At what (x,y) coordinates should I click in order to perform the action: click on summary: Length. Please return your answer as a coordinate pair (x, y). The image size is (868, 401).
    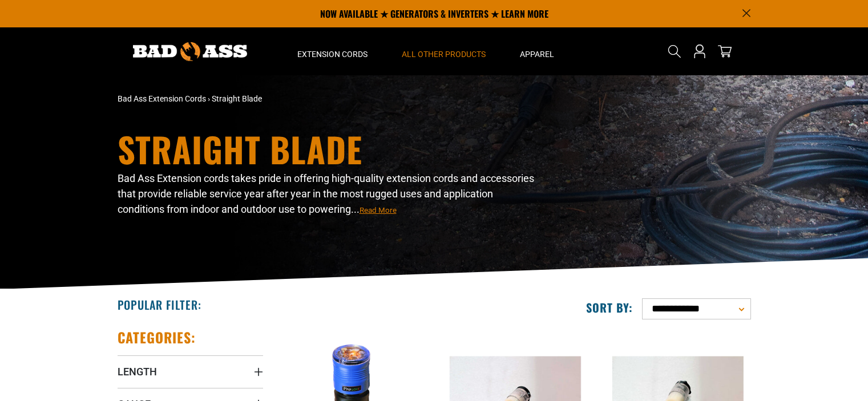
    Looking at the image, I should click on (190, 371).